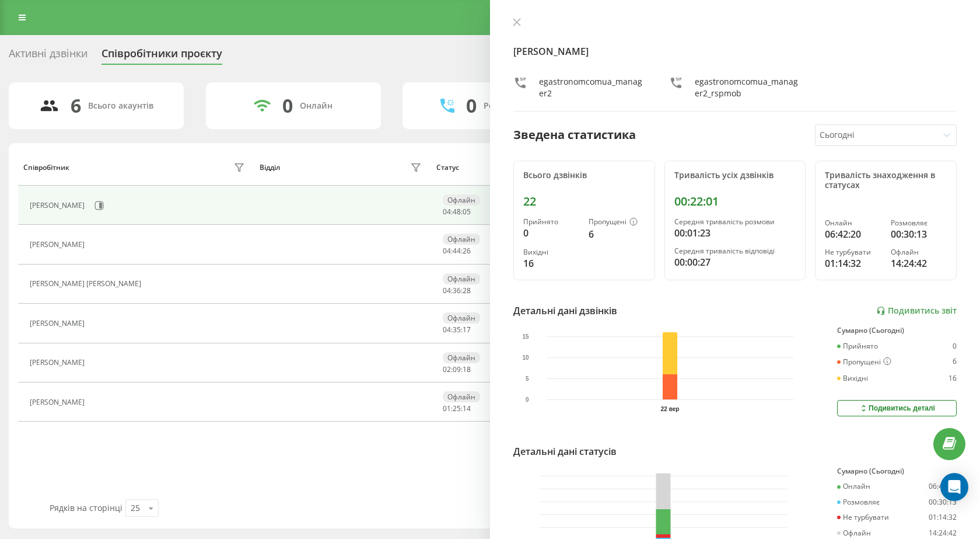 Image resolution: width=980 pixels, height=539 pixels. What do you see at coordinates (896, 408) in the screenshot?
I see `div: Подивитись деталі` at bounding box center [896, 408].